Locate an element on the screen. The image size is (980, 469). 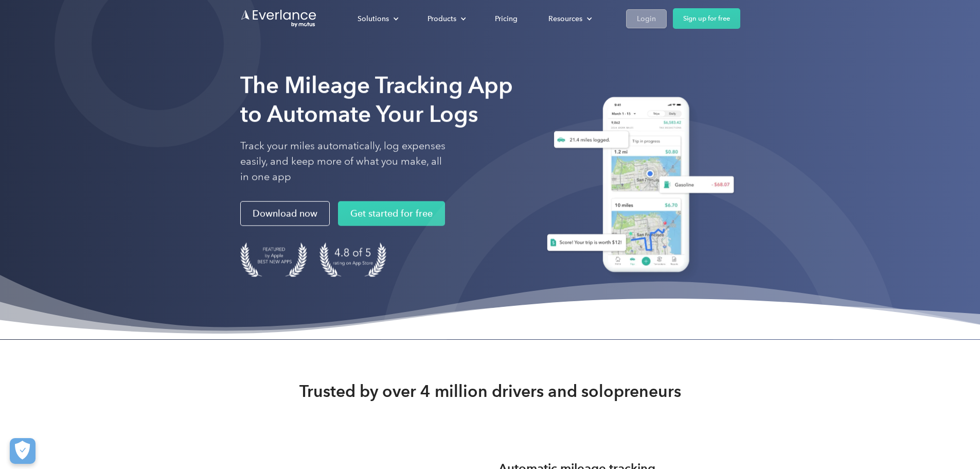
div: Login is located at coordinates (647, 19).